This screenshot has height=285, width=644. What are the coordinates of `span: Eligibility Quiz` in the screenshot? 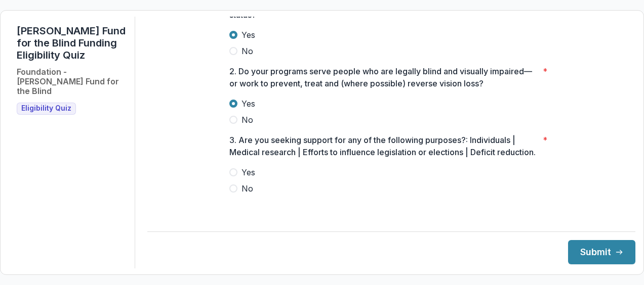 It's located at (46, 108).